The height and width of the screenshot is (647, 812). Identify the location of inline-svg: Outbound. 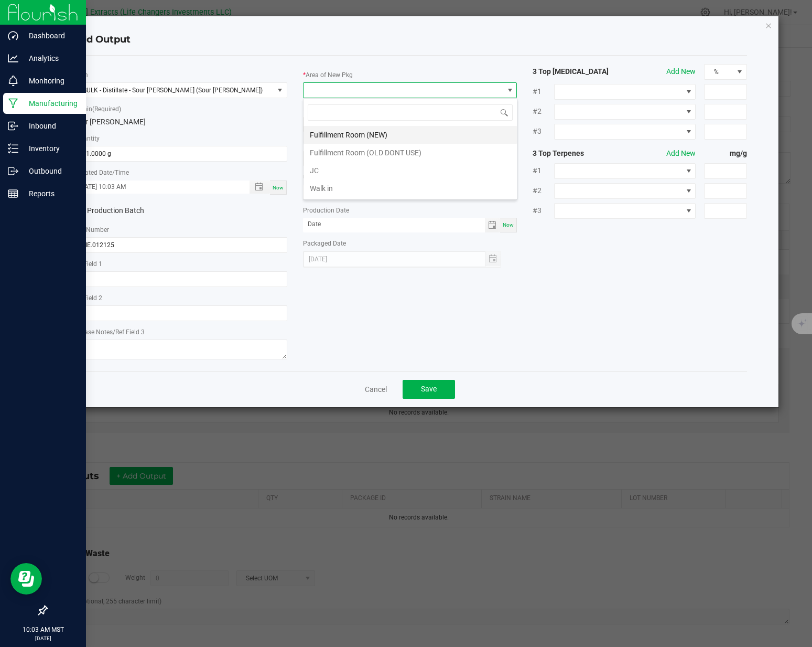
(13, 171).